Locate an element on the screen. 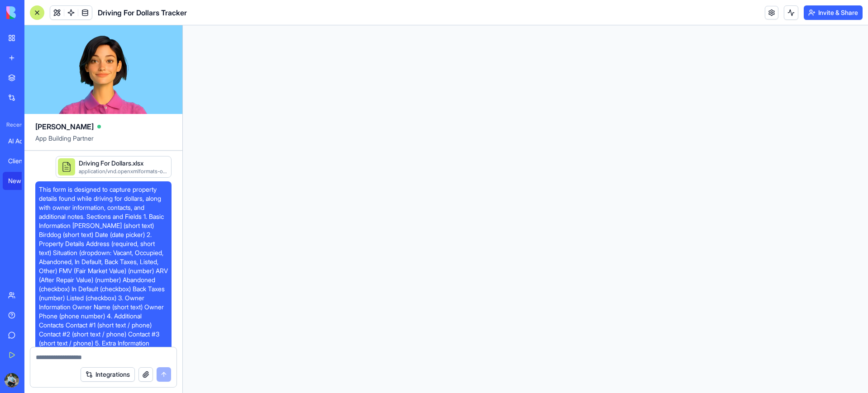 This screenshot has height=393, width=868. span: This form is designed to capture property details found while driving for dollars, along with own... is located at coordinates (103, 280).